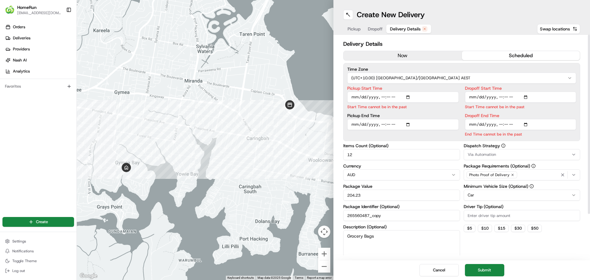 This screenshot has height=280, width=590. What do you see at coordinates (522, 155) in the screenshot?
I see `button: Via Automation` at bounding box center [522, 155].